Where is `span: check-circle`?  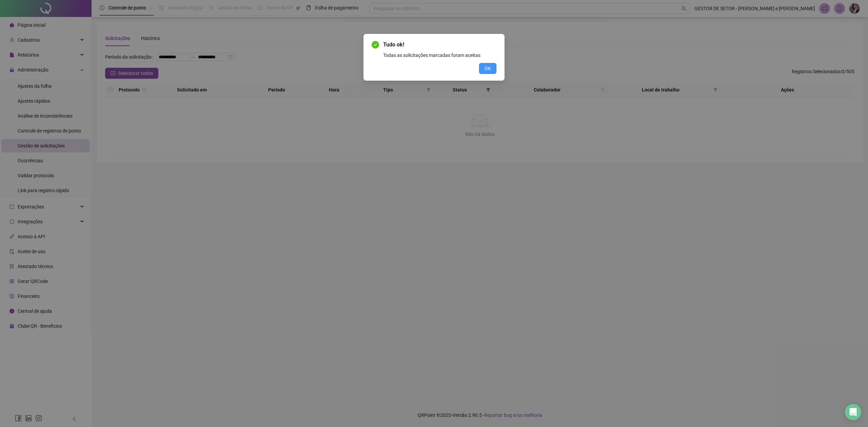 span: check-circle is located at coordinates (376, 45).